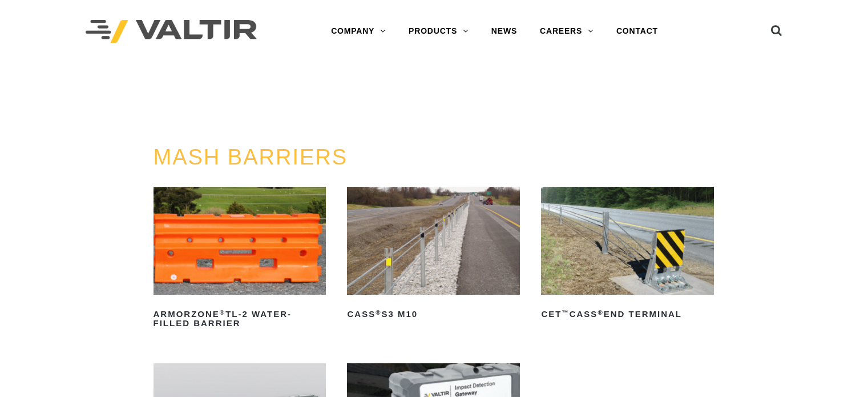 This screenshot has height=397, width=868. I want to click on a: ArmorZone®TL-2 Water-Filled Barrier, so click(240, 259).